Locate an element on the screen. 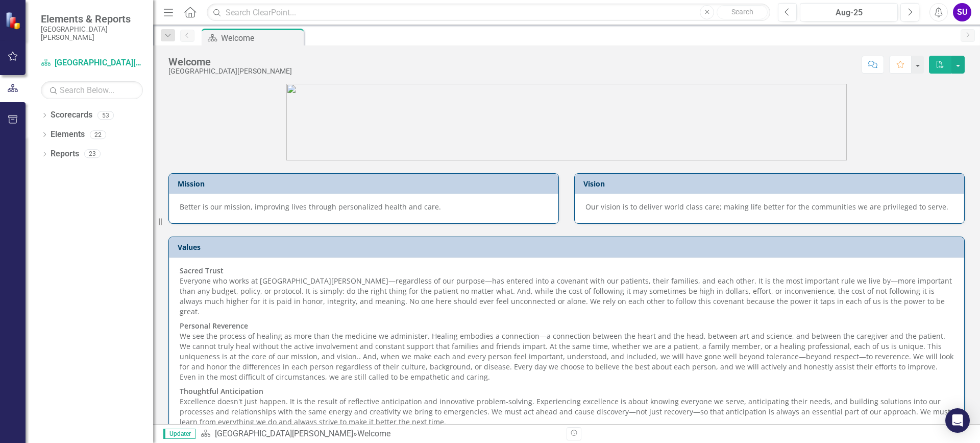  img: SJRMC%20new%20logo%203.jpg is located at coordinates (567, 122).